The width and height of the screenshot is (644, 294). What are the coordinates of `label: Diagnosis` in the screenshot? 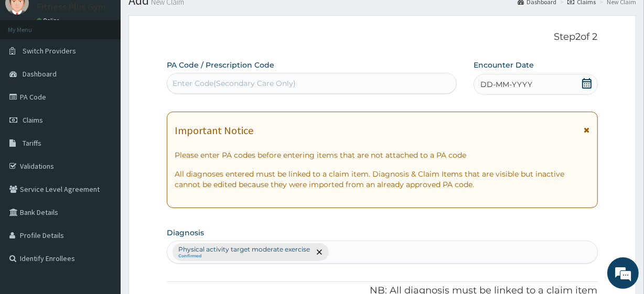 It's located at (185, 233).